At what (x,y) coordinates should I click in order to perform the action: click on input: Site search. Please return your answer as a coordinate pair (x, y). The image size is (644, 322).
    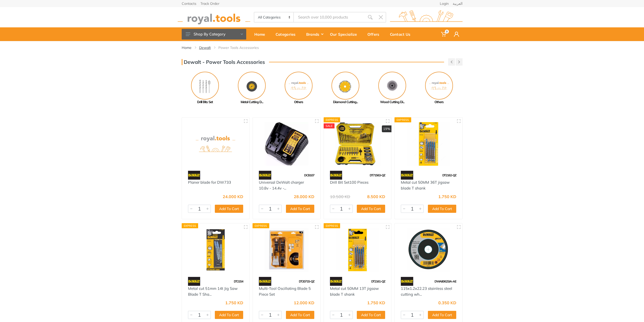
    Looking at the image, I should click on (329, 18).